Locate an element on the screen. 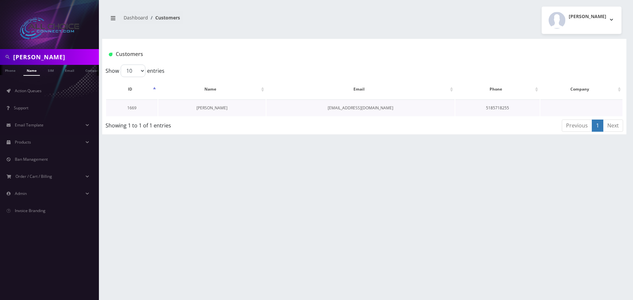  a: Dashboard is located at coordinates (136, 17).